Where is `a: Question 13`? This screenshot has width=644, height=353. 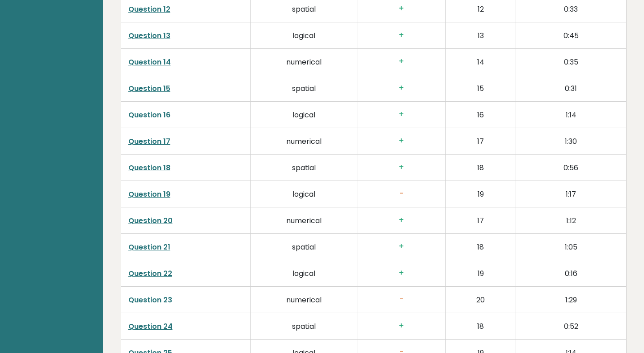
a: Question 13 is located at coordinates (149, 35).